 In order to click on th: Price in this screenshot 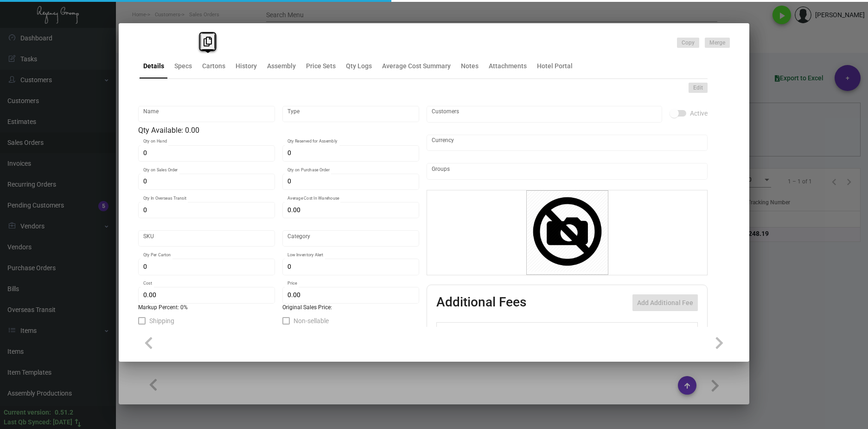, I will do `click(626, 330)`.